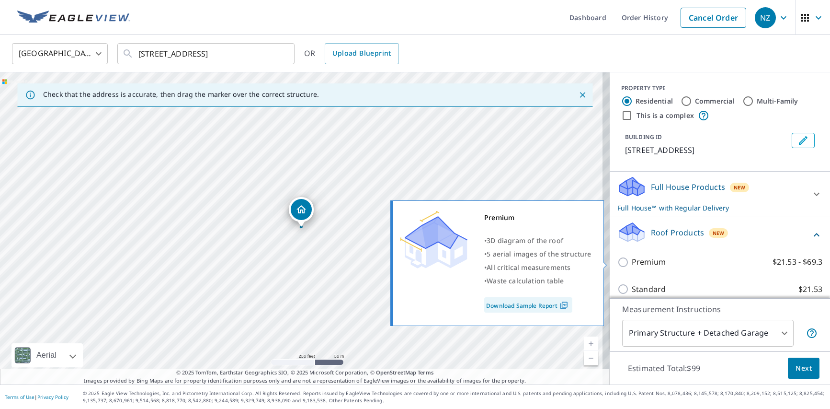  Describe the element at coordinates (528, 305) in the screenshot. I see `a: Download Sample Report` at that location.